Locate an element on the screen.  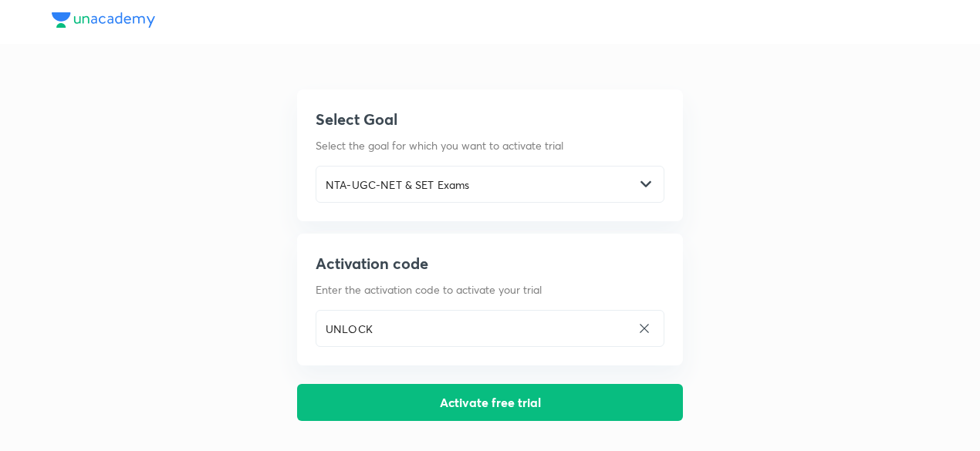
p: Enter the activation code to activate your trial is located at coordinates (490, 289).